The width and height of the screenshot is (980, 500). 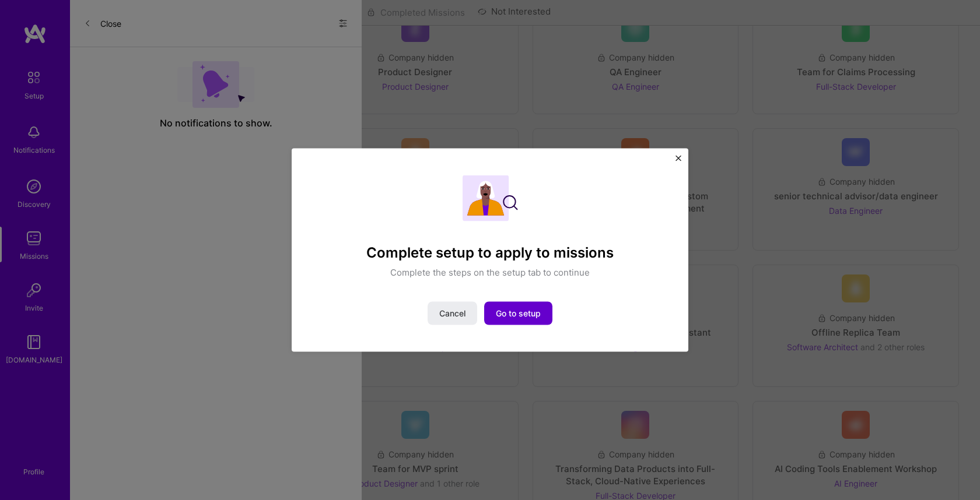 I want to click on h4: Complete setup to apply to missions, so click(x=490, y=253).